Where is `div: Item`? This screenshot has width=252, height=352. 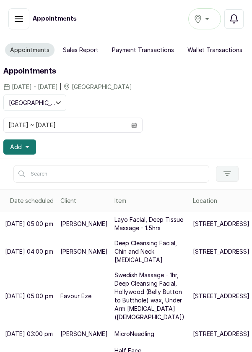
div: Item is located at coordinates (150, 201).